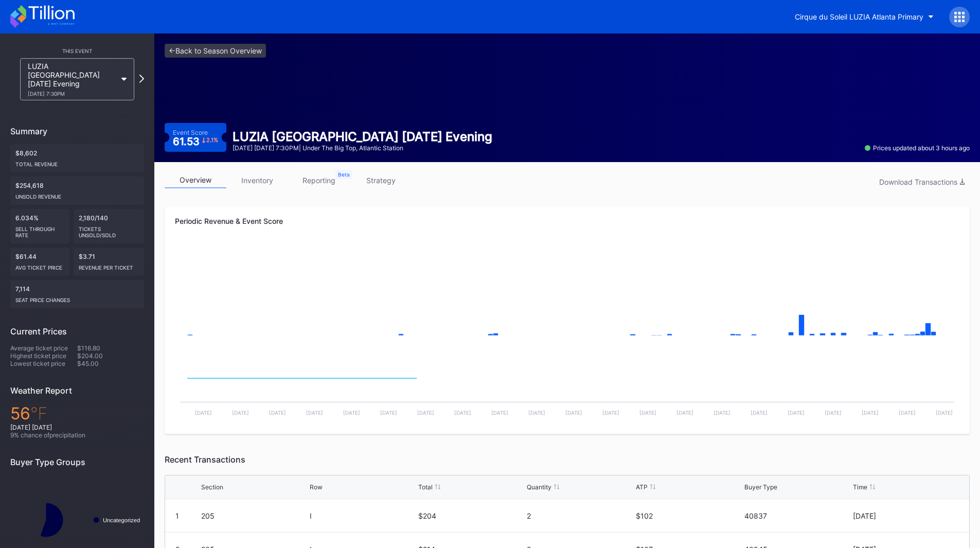 This screenshot has width=980, height=548. Describe the element at coordinates (44, 363) in the screenshot. I see `div: Lowest ticket price` at that location.